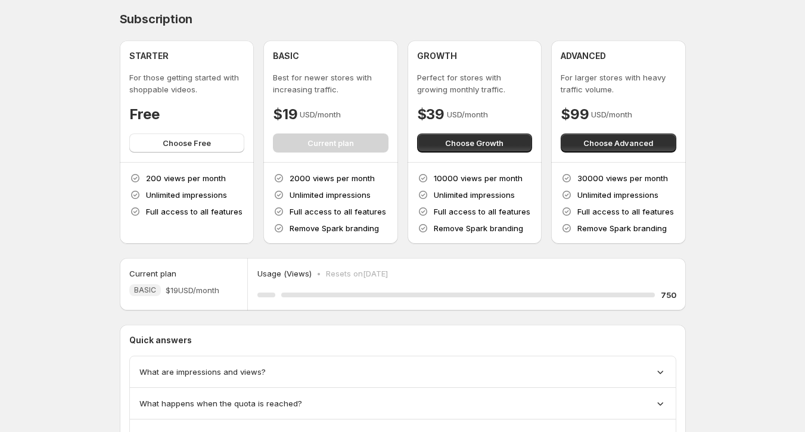 This screenshot has width=805, height=432. Describe the element at coordinates (144, 114) in the screenshot. I see `h4: Free` at that location.